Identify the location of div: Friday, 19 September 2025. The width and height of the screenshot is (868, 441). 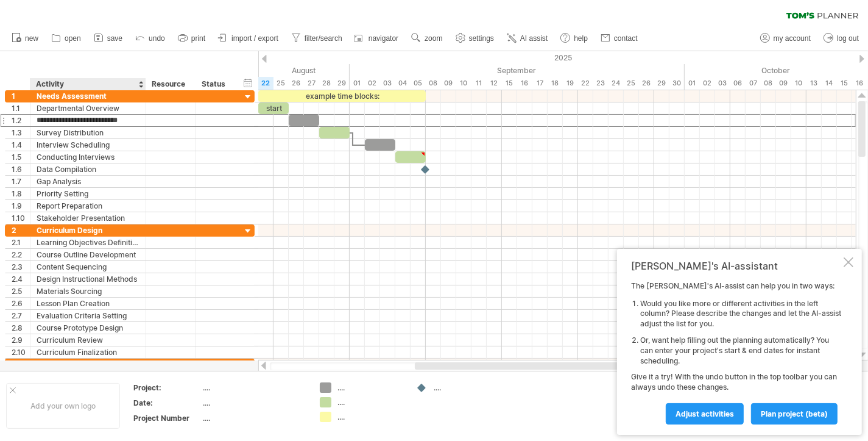
(571, 83).